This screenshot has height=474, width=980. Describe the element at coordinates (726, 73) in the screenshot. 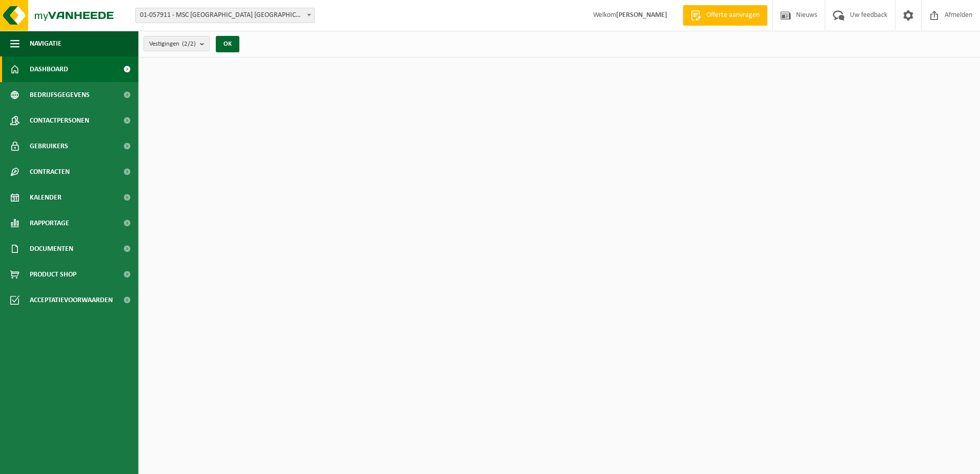

I see `a: Bekijk uw kalender` at that location.